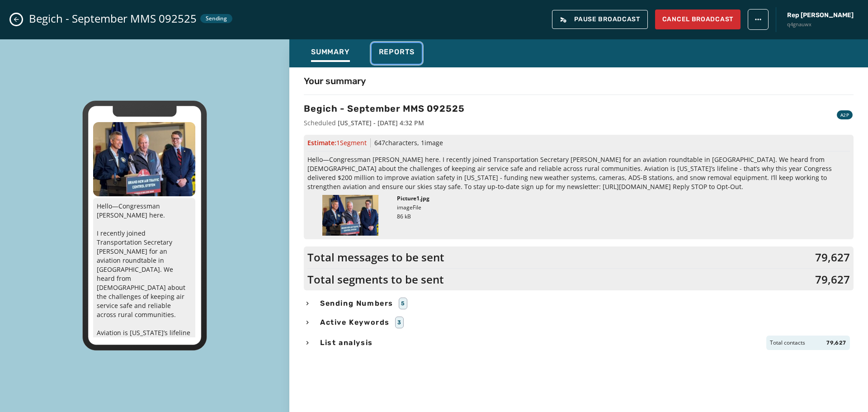 The width and height of the screenshot is (868, 412). I want to click on button: Reports, so click(397, 53).